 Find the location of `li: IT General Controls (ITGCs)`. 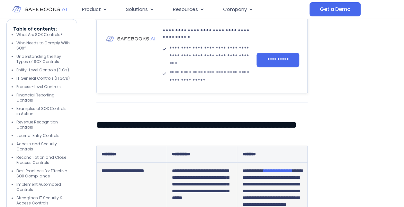

li: IT General Controls (ITGCs) is located at coordinates (43, 78).